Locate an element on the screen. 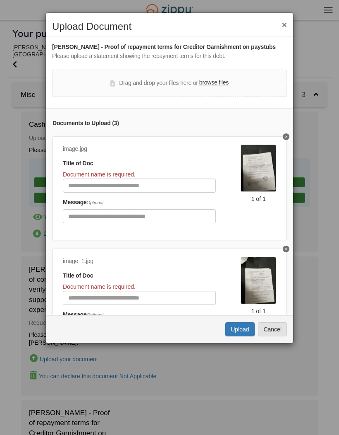 This screenshot has height=435, width=339. div: Documents to Upload ( 3 ) is located at coordinates (170, 123).